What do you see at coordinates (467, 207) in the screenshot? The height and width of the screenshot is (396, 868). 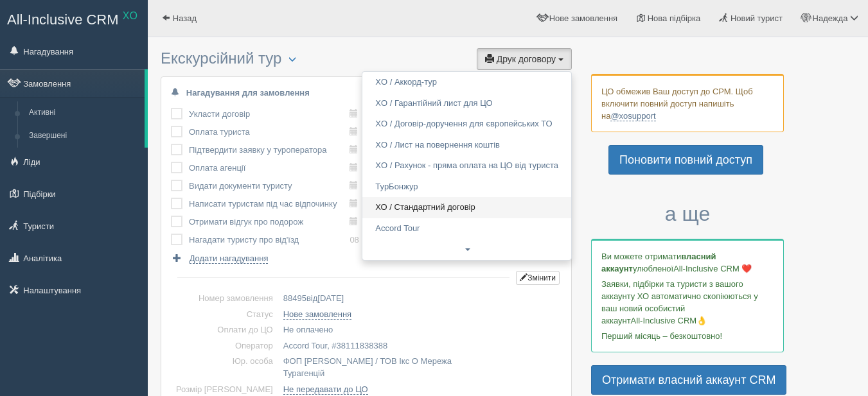 I see `a: ХО / Стандартний договір` at bounding box center [467, 207].